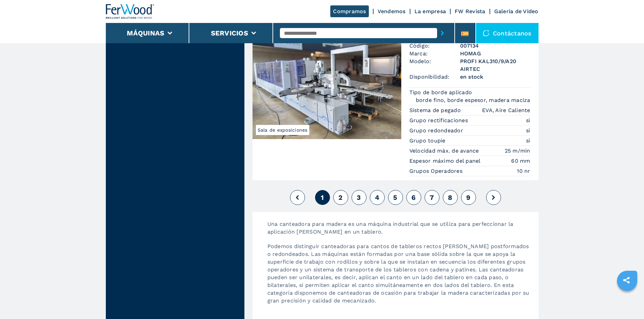 The height and width of the screenshot is (319, 644). I want to click on h3: 007134, so click(495, 45).